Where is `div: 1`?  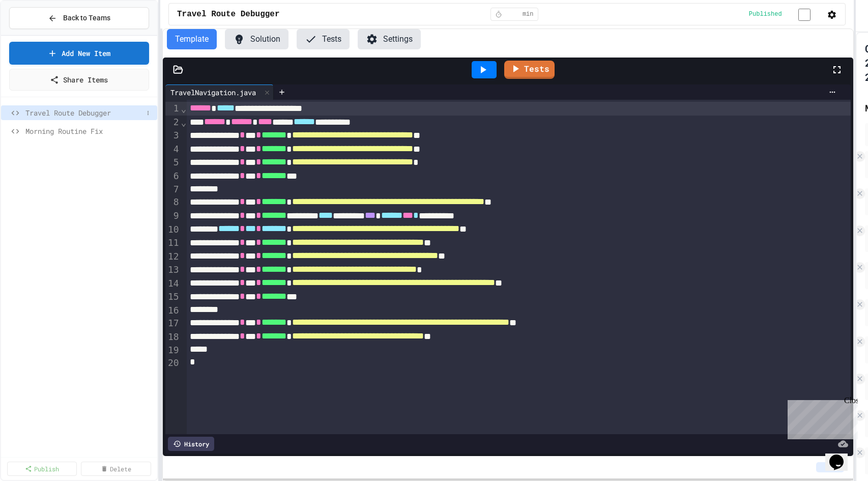
div: 1 is located at coordinates (173, 108).